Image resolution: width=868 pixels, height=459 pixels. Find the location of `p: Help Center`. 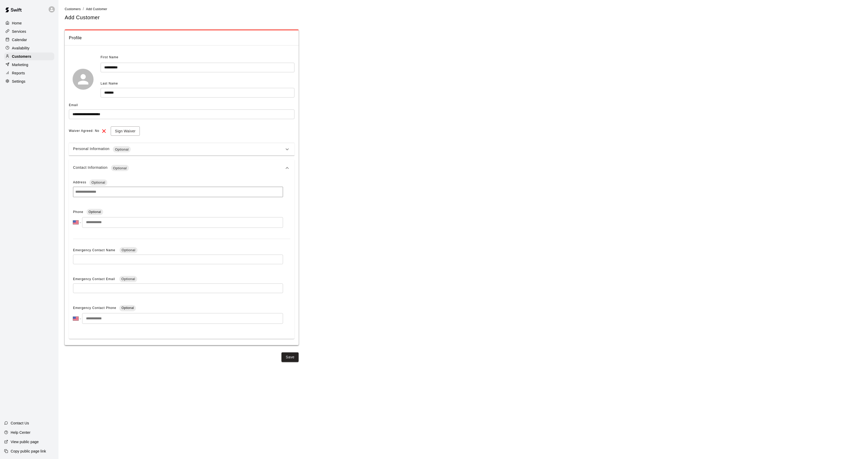

p: Help Center is located at coordinates (21, 432).